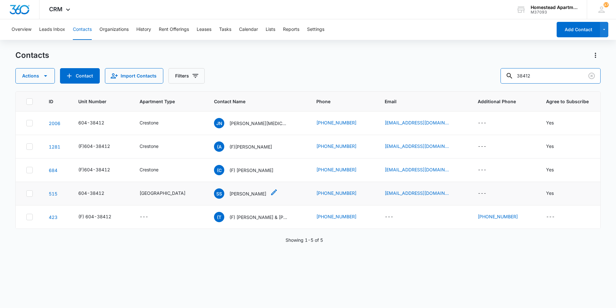 This screenshot has width=616, height=308. I want to click on p: Showing 1-5 of 5, so click(304, 240).